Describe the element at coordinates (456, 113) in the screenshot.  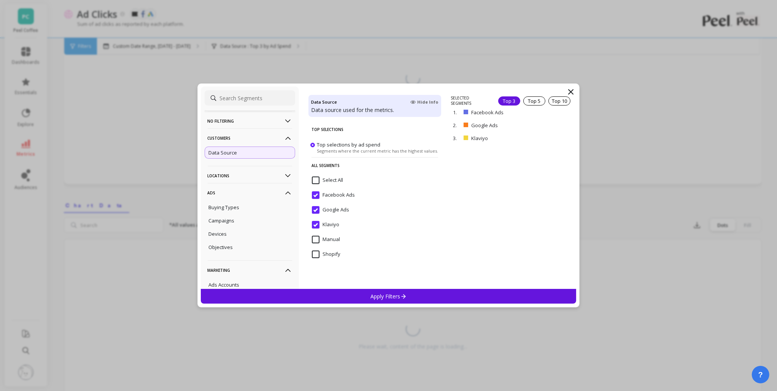
I see `p: 1.` at that location.